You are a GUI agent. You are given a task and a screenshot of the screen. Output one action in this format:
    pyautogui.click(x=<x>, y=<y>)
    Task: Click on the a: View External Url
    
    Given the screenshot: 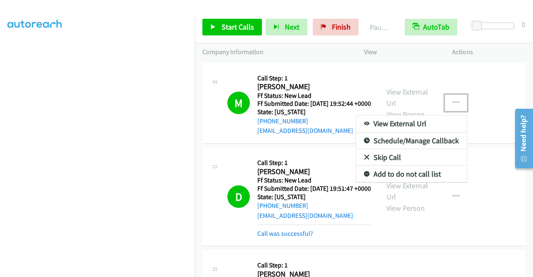 What is the action you would take?
    pyautogui.click(x=411, y=124)
    